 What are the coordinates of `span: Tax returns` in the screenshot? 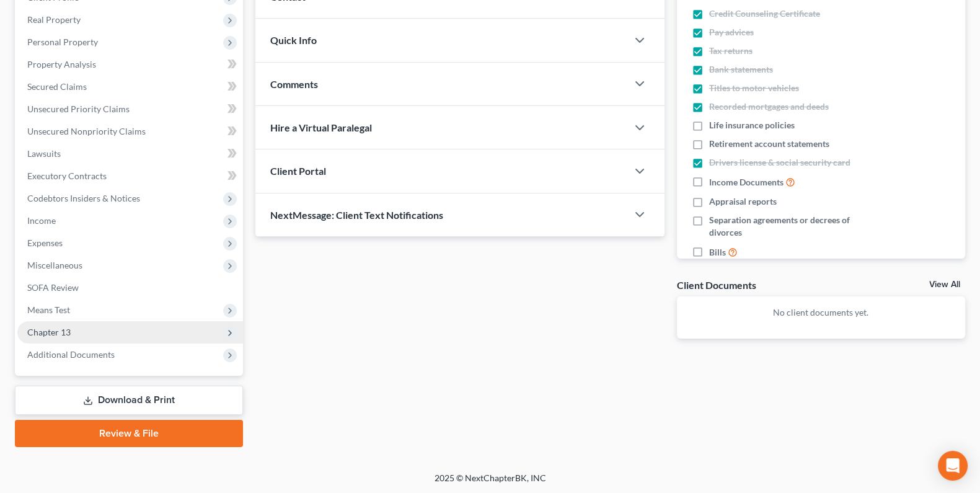 It's located at (731, 51).